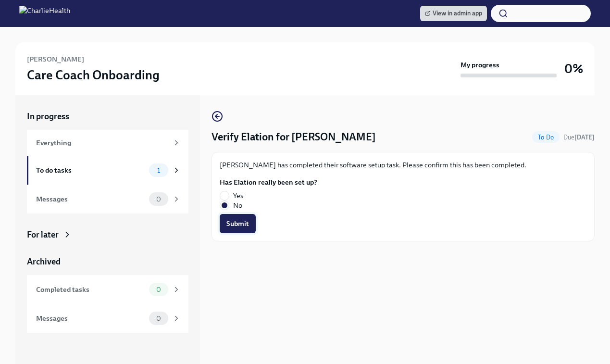 The image size is (610, 364). Describe the element at coordinates (480, 65) in the screenshot. I see `strong: My progress` at that location.